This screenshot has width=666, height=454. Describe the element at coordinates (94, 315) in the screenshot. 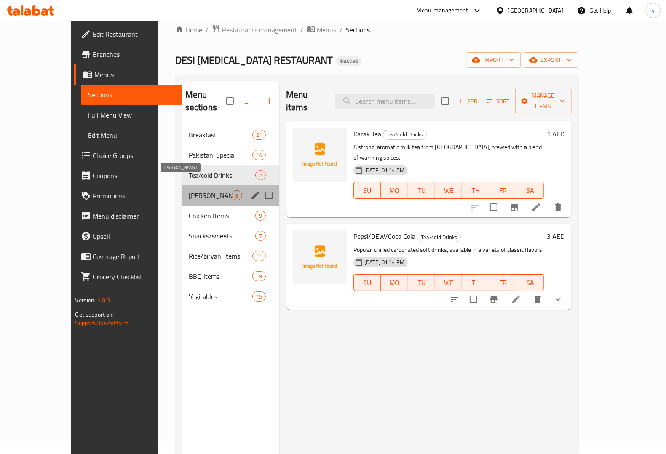

I see `span: Get support on:` at that location.